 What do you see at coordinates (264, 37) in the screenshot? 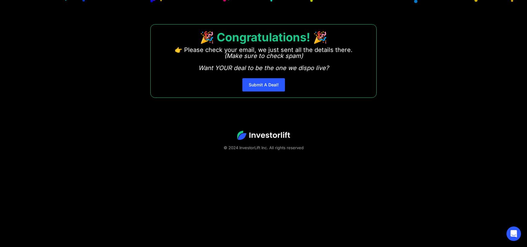
I see `strong: 🎉 Congratulations! 🎉` at bounding box center [264, 37].